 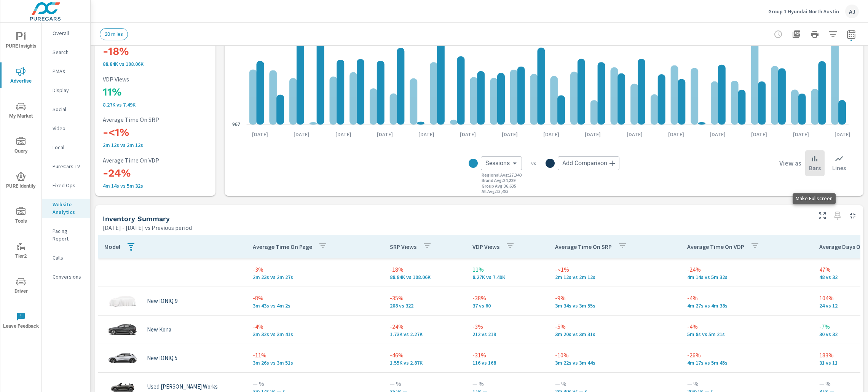 What do you see at coordinates (315, 334) in the screenshot?
I see `p: 3m 32s vs 3m 41s` at bounding box center [315, 334].